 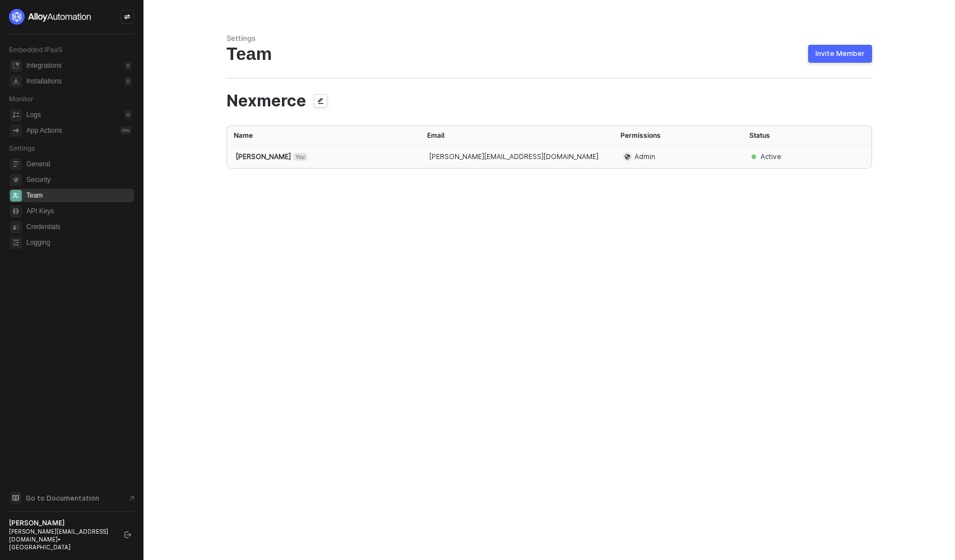 What do you see at coordinates (51, 17) in the screenshot?
I see `img: logo` at bounding box center [51, 17].